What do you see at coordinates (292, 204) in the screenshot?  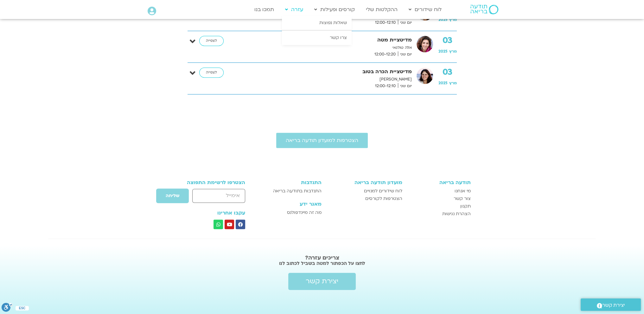 I see `h3: מאגר ידע` at bounding box center [292, 204].